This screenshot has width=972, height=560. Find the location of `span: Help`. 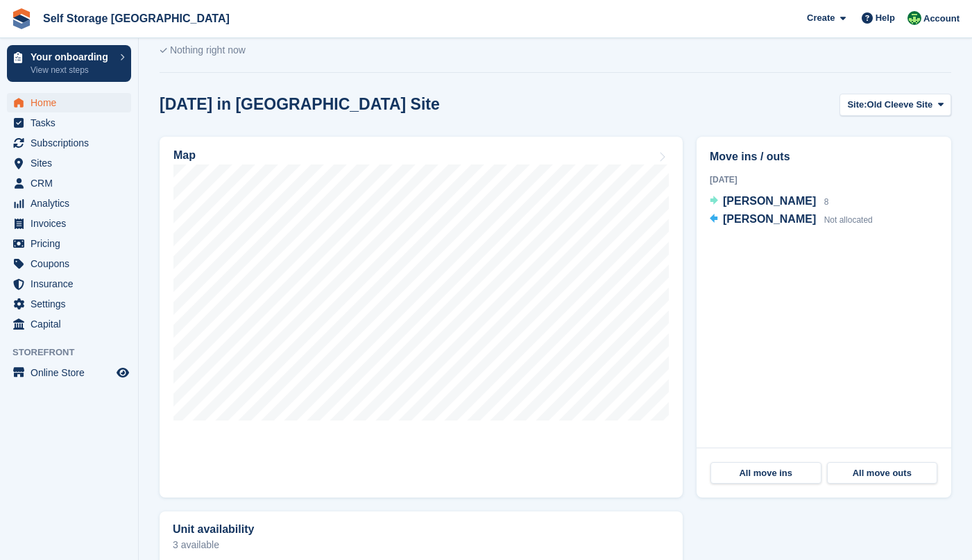

span: Help is located at coordinates (885, 18).